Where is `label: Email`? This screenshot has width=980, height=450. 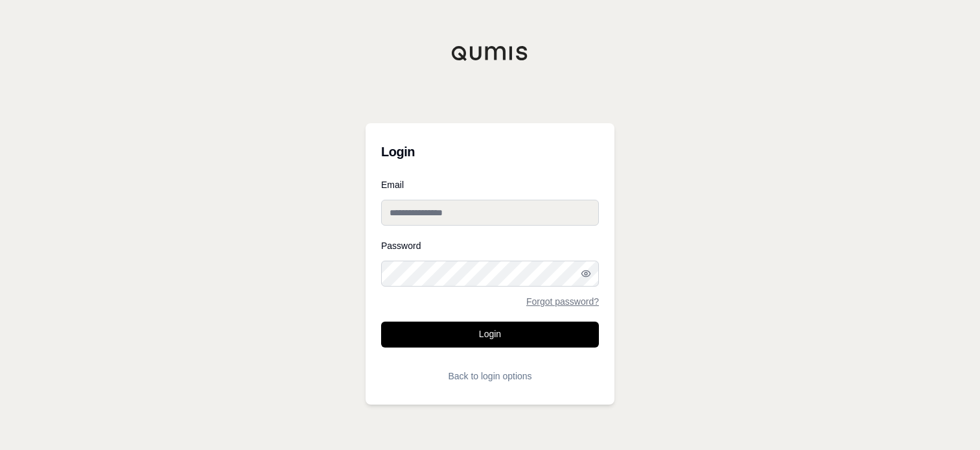 label: Email is located at coordinates (490, 184).